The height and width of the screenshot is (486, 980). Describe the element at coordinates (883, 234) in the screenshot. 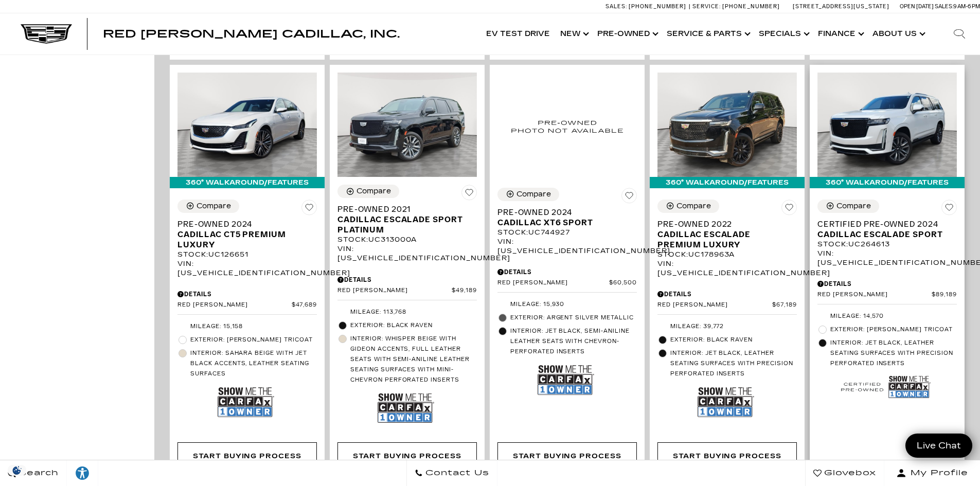

I see `span: Cadillac Escalade Sport` at that location.